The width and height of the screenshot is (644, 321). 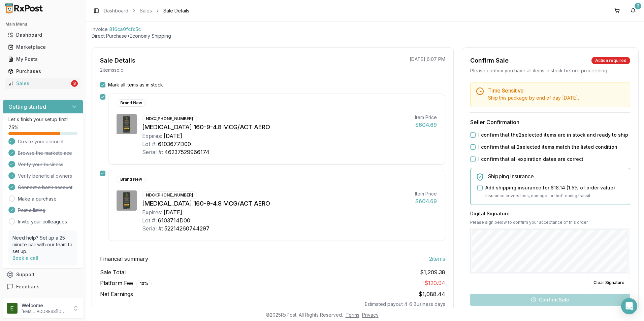 What do you see at coordinates (490, 61) in the screenshot?
I see `div: Confirm Sale` at bounding box center [490, 61].